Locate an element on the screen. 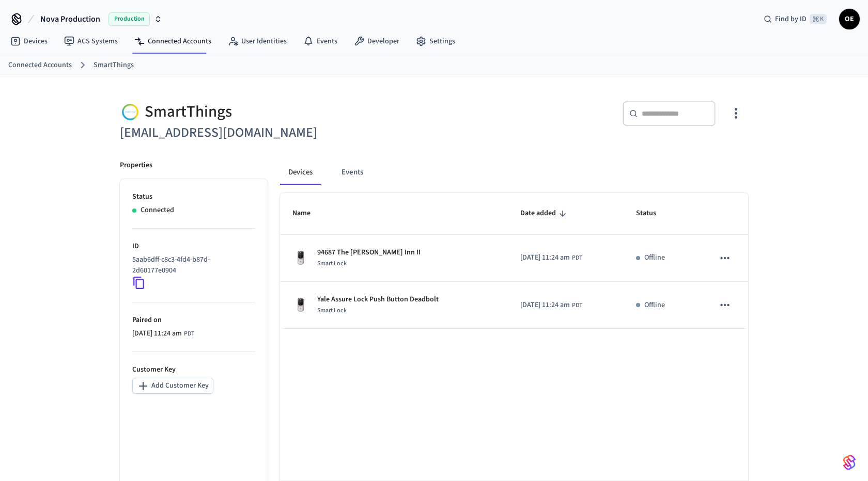 The image size is (868, 481). span: Date added is located at coordinates (544, 213).